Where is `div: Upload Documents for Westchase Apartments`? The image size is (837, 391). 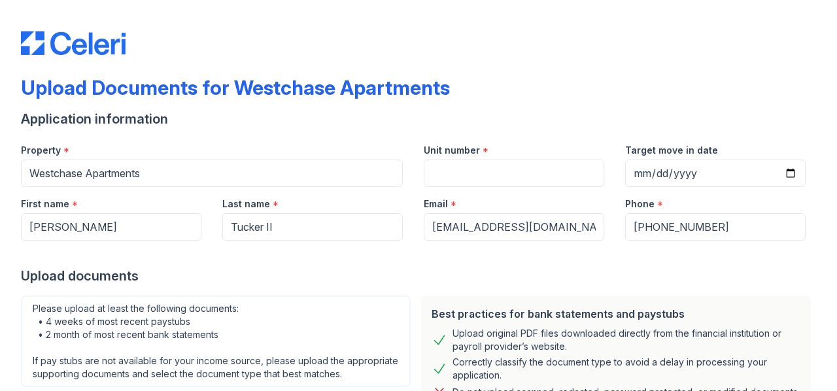
div: Upload Documents for Westchase Apartments is located at coordinates (235, 88).